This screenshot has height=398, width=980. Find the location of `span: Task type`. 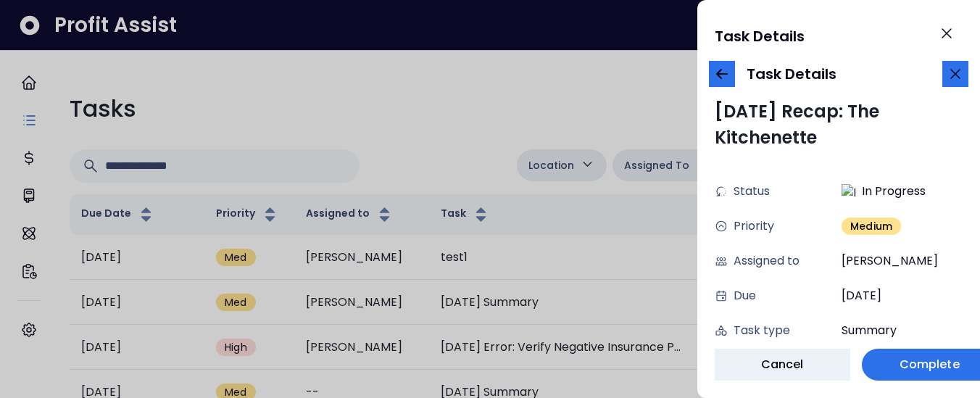

span: Task type is located at coordinates (762, 331).